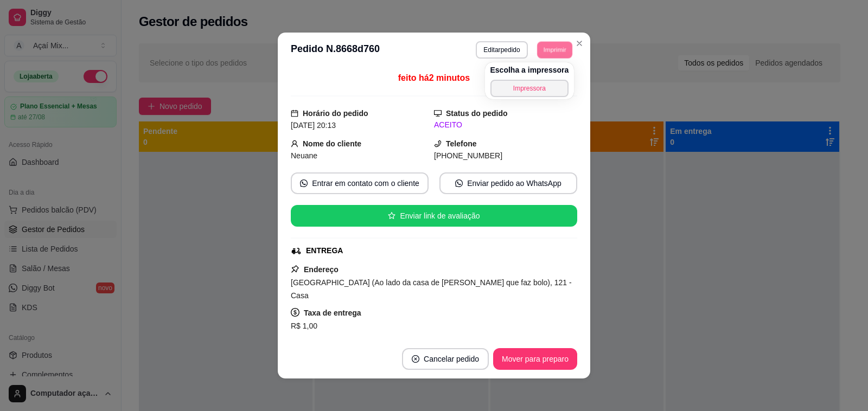 The width and height of the screenshot is (868, 411). What do you see at coordinates (555, 49) in the screenshot?
I see `button: Imprimir` at bounding box center [555, 49].